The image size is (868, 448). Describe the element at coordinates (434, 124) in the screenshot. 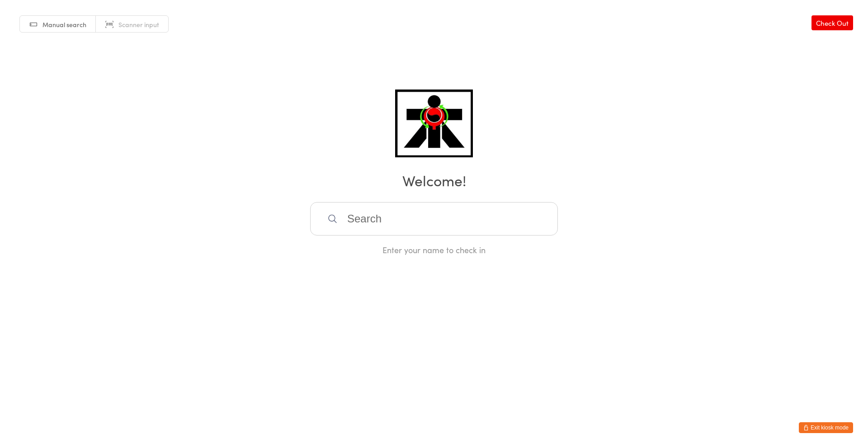

I see `img: ATI Martial Arts Malaga` at that location.